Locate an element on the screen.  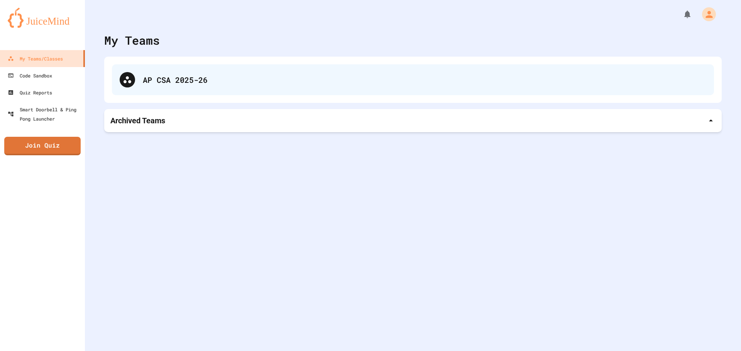
div: Smart Doorbell & Ping Pong Launcher is located at coordinates (45, 114).